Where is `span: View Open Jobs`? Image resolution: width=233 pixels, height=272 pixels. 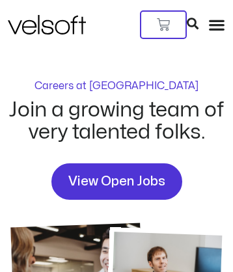 span: View Open Jobs is located at coordinates (117, 182).